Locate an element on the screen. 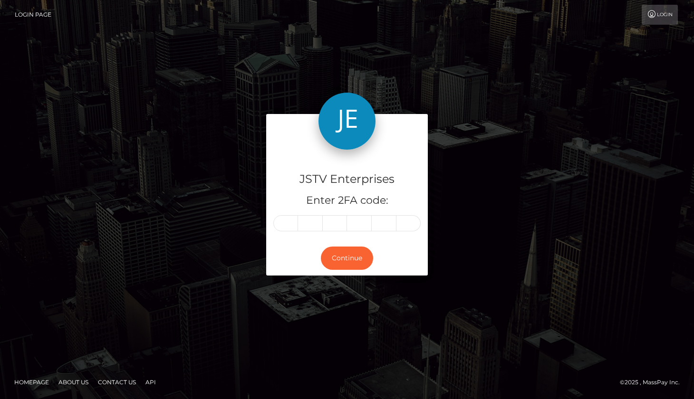 This screenshot has height=399, width=694. a: Login Page is located at coordinates (33, 15).